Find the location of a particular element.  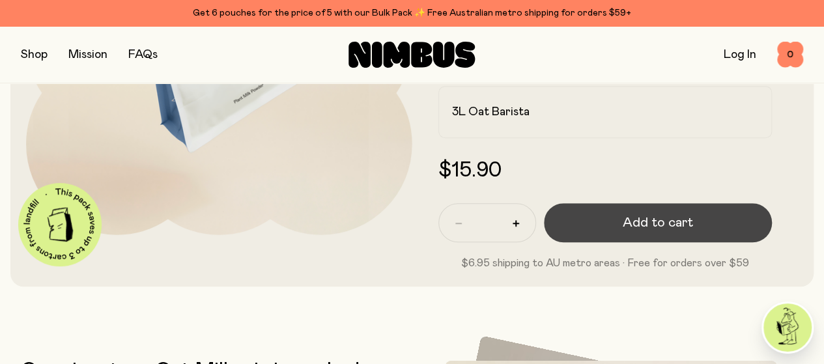

span: 0 is located at coordinates (790, 55).